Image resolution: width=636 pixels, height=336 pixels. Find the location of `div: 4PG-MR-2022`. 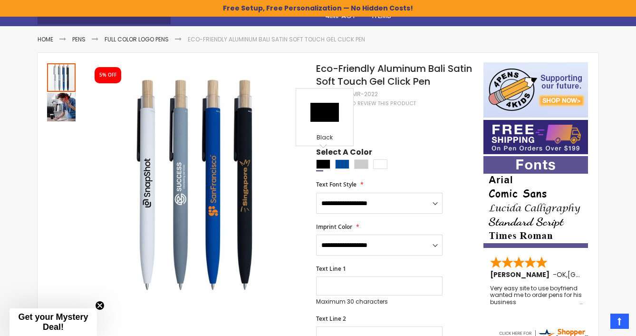

div: 4PG-MR-2022 is located at coordinates (358, 94).